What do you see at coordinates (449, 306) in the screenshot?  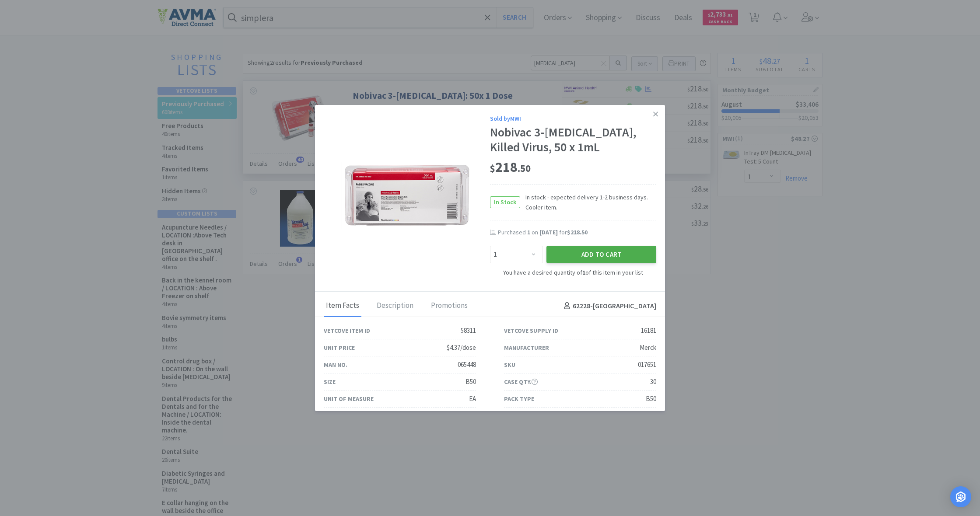 I see `div: Promotions` at bounding box center [449, 306].